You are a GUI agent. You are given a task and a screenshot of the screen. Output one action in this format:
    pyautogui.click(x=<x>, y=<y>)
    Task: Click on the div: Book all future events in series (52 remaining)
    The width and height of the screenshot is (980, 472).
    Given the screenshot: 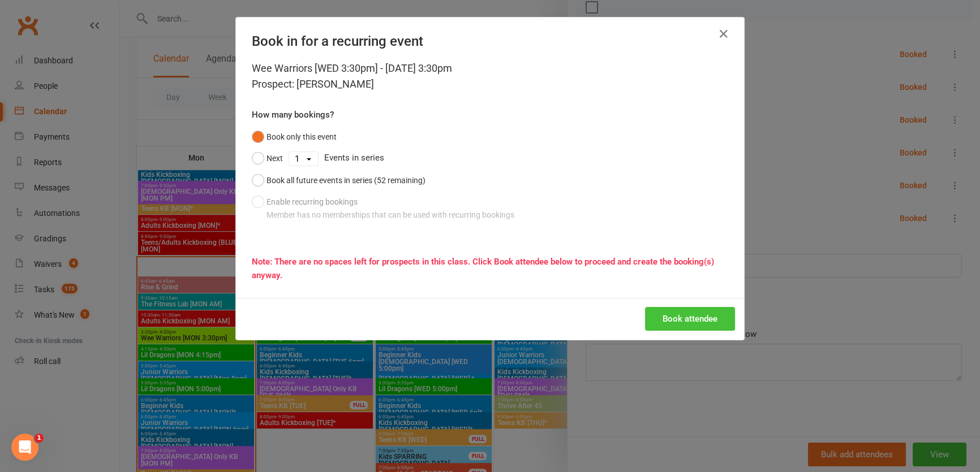 What is the action you would take?
    pyautogui.click(x=346, y=180)
    